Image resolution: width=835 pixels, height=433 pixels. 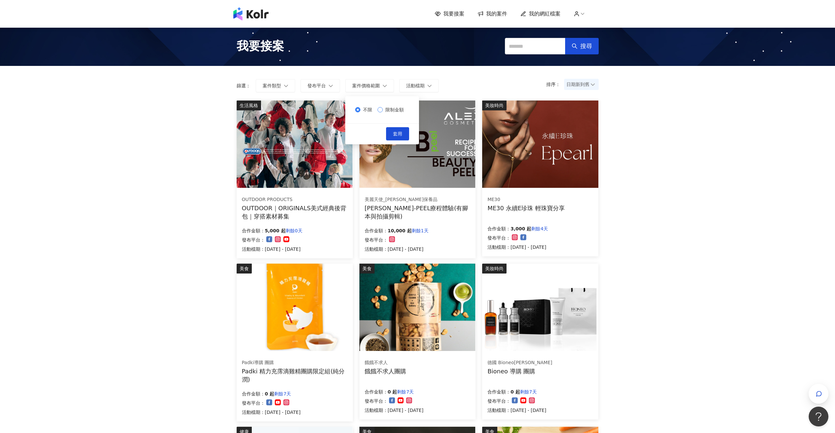 What do you see at coordinates (244, 86) in the screenshot?
I see `p: 篩選：` at bounding box center [244, 86].